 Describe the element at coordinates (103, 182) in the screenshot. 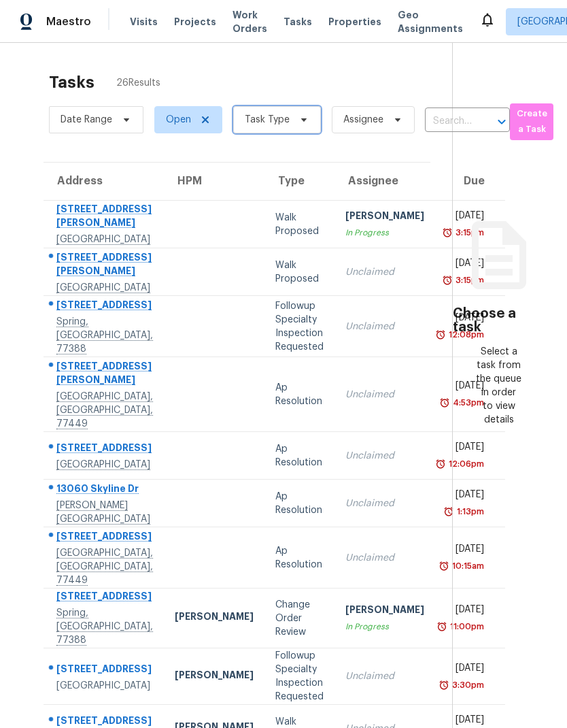

I see `th: Address` at that location.